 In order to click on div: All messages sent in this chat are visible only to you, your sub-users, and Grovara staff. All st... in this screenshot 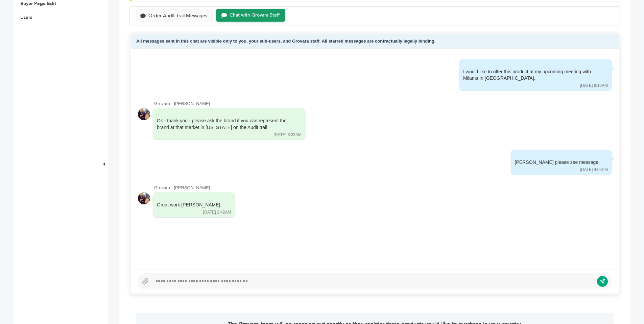, I will do `click(375, 41)`.